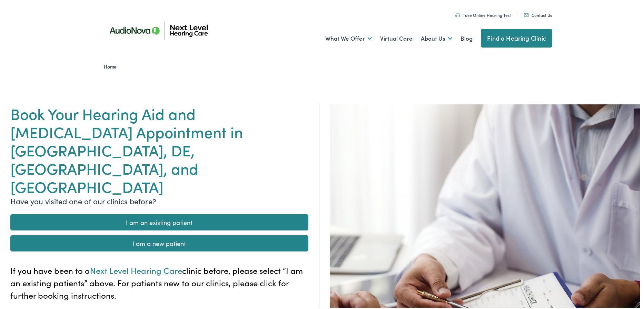 The height and width of the screenshot is (309, 644). Describe the element at coordinates (159, 281) in the screenshot. I see `p: If you have been to a clinic before, please select “I am an existing patients” above. For patient...` at that location.